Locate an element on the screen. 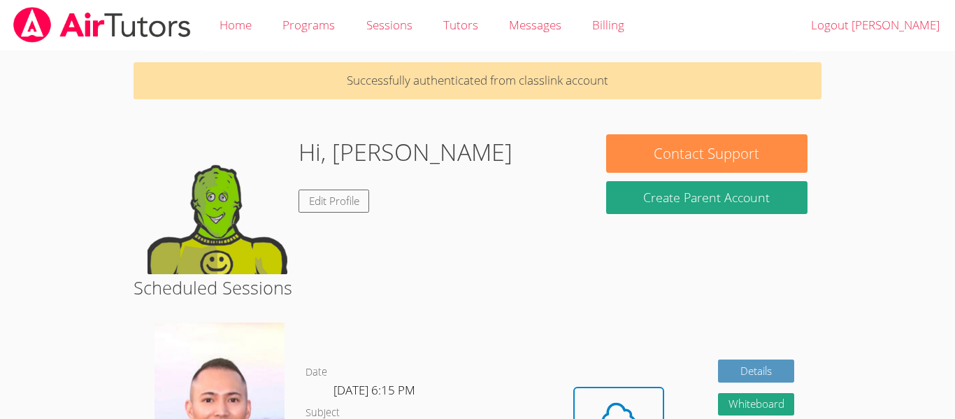 This screenshot has height=419, width=955. button: Whiteboard is located at coordinates (756, 404).